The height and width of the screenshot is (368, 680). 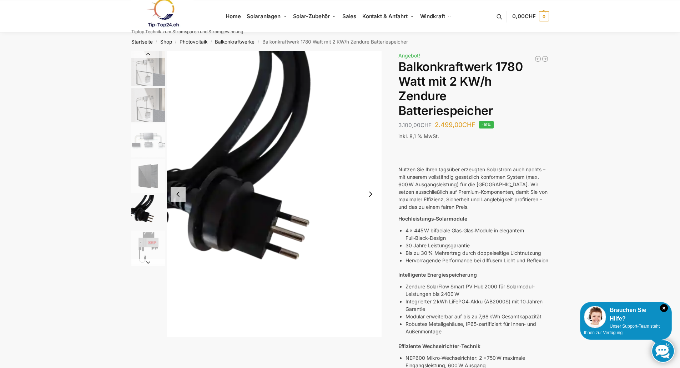 I want to click on img: Customer service, so click(x=595, y=317).